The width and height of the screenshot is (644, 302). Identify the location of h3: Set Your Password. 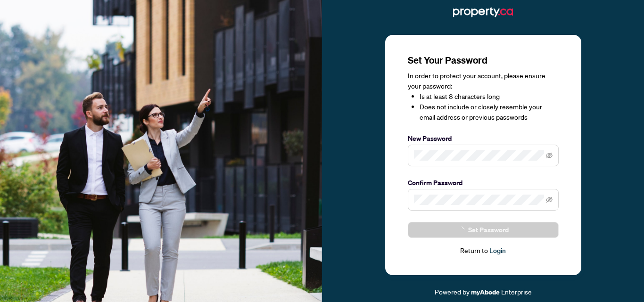
(484, 60).